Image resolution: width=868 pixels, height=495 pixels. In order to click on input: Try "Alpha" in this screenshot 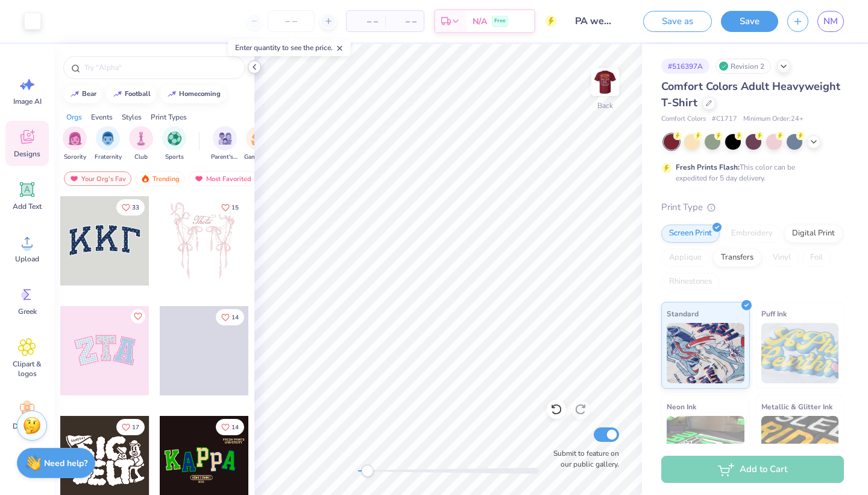, I will do `click(160, 67)`.